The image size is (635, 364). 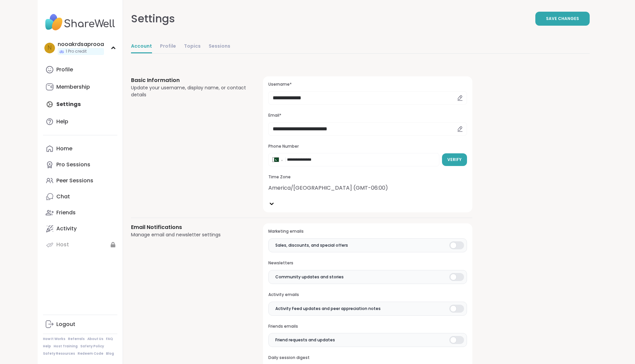 What do you see at coordinates (189, 80) in the screenshot?
I see `h3: Basic Information` at bounding box center [189, 80].